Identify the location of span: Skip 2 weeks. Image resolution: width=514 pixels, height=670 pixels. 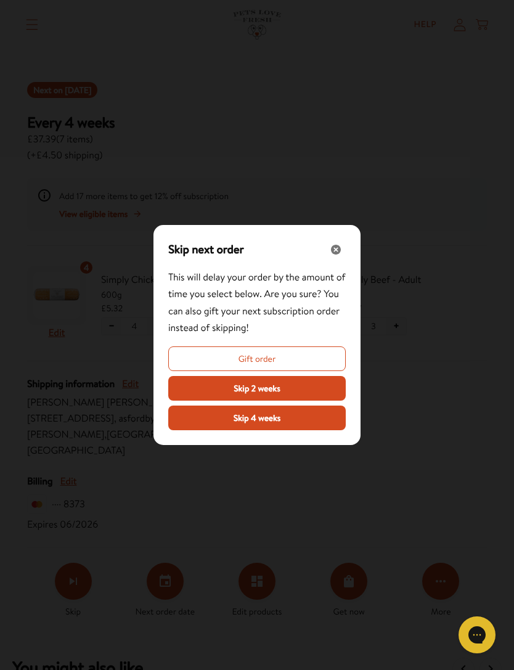
(257, 388).